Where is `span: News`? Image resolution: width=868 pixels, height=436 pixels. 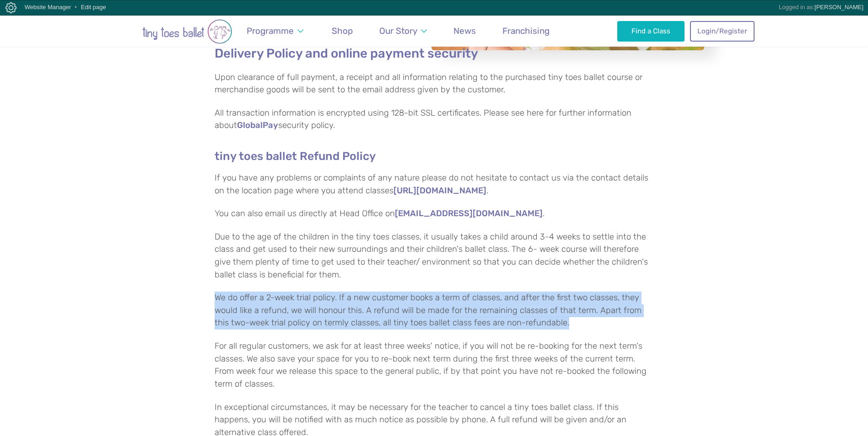
span: News is located at coordinates (465, 31).